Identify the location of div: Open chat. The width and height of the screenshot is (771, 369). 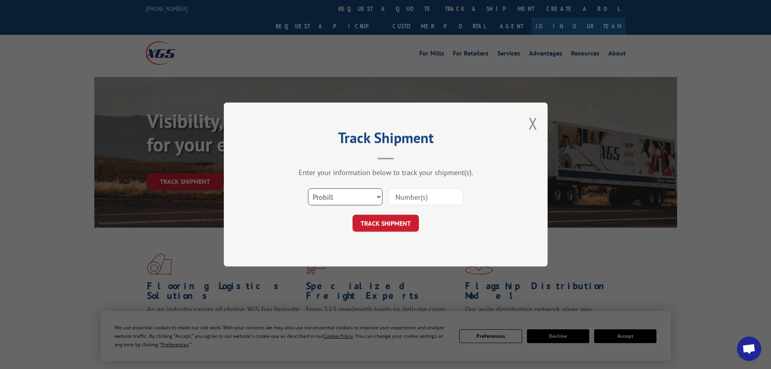
(749, 348).